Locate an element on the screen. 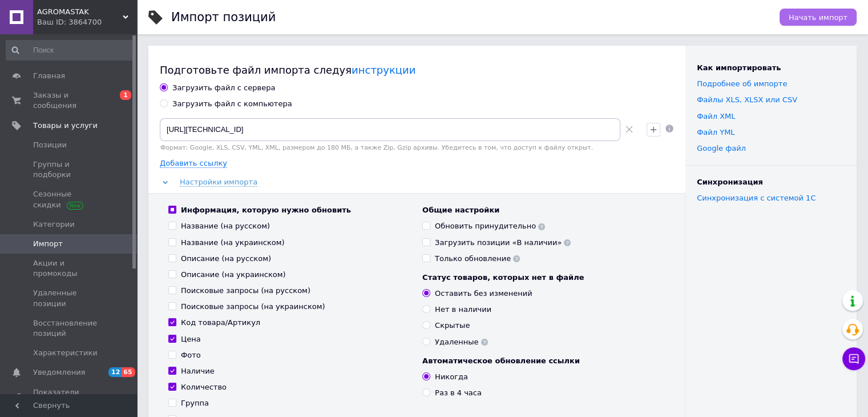  div: Описание (на русском) is located at coordinates (226, 259).